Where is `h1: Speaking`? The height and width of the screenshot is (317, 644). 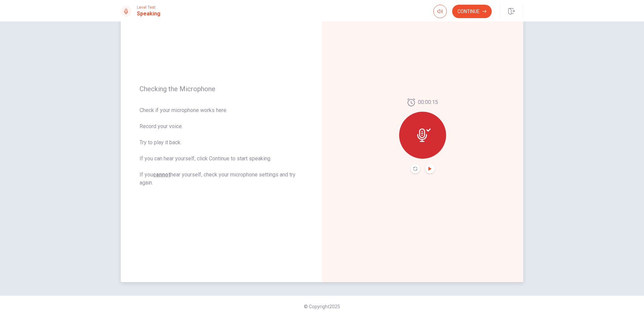
h1: Speaking is located at coordinates (148, 14).